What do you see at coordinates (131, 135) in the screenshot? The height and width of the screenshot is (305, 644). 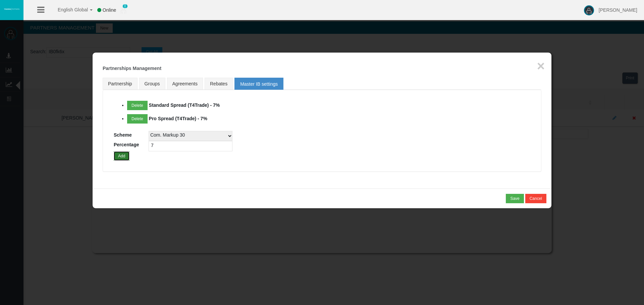 I see `label: Scheme` at bounding box center [131, 135].